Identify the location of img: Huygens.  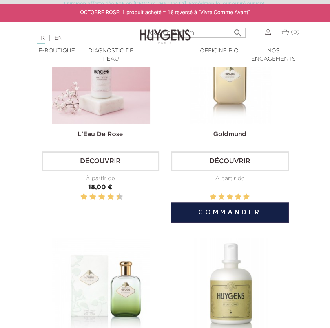
(165, 31).